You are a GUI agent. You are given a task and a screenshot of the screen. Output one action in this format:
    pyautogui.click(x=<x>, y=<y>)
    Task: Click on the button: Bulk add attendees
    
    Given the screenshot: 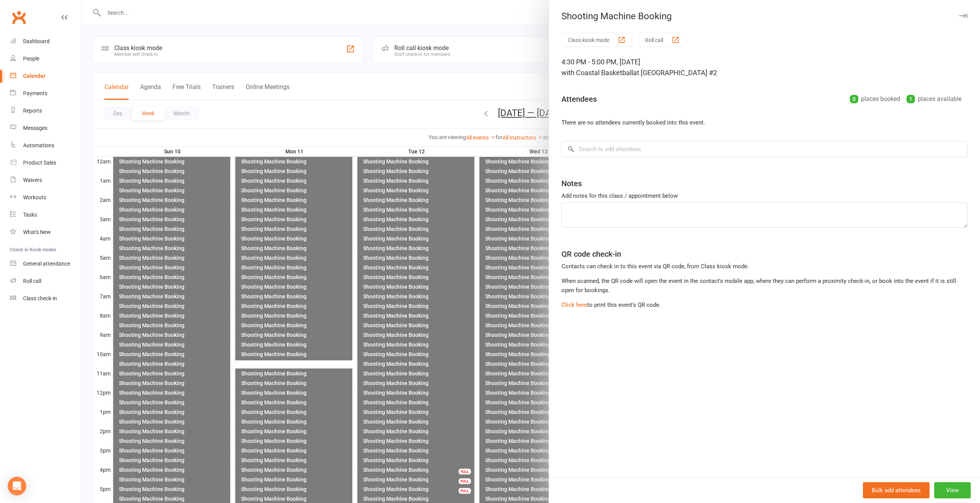 What is the action you would take?
    pyautogui.click(x=896, y=490)
    